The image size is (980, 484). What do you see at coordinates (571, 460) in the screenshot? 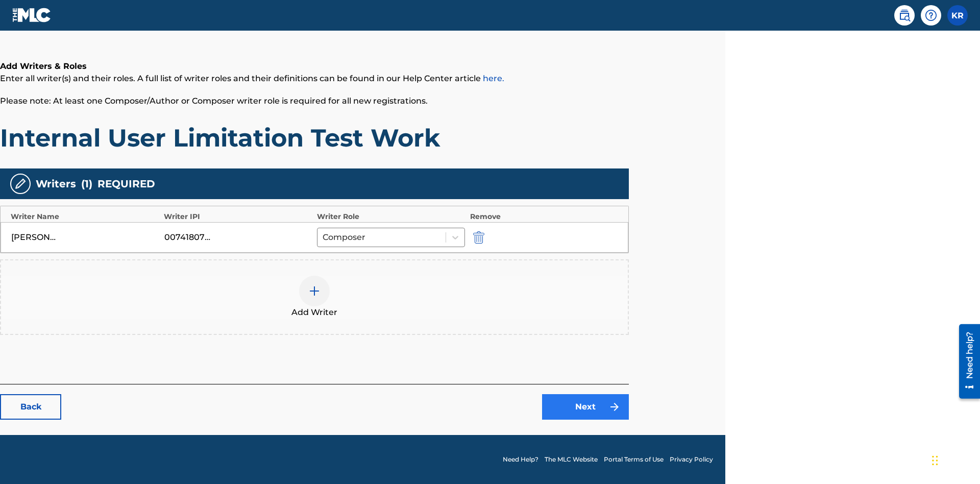
I see `a: The MLC Website` at bounding box center [571, 460].